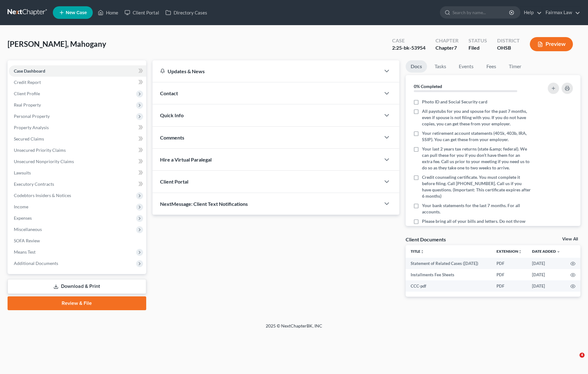  Describe the element at coordinates (27, 94) in the screenshot. I see `span: Client Profile` at that location.